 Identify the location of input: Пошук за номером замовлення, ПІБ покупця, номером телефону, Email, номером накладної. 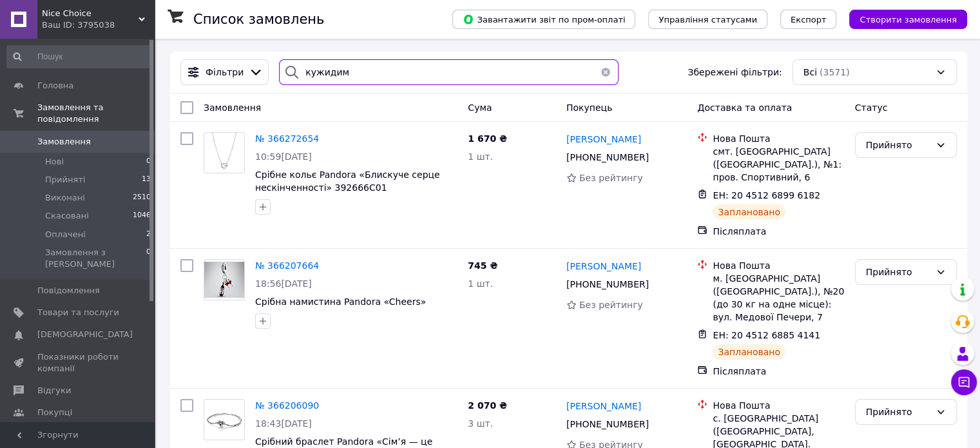
(449, 72).